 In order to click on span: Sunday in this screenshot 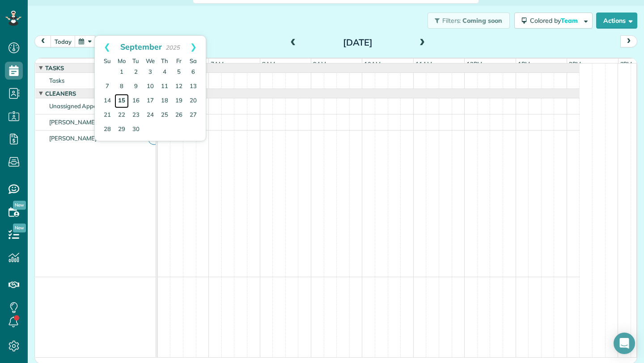, I will do `click(107, 61)`.